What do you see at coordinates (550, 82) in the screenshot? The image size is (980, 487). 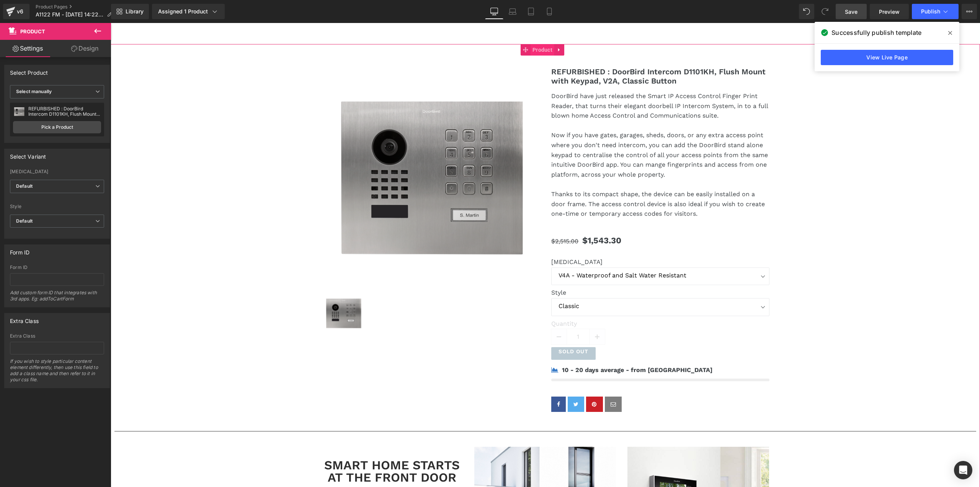 I see `p: DoorBird have just released the Smart IP Access Control Finger Print Reader, that turns their ele...` at bounding box center [550, 82].